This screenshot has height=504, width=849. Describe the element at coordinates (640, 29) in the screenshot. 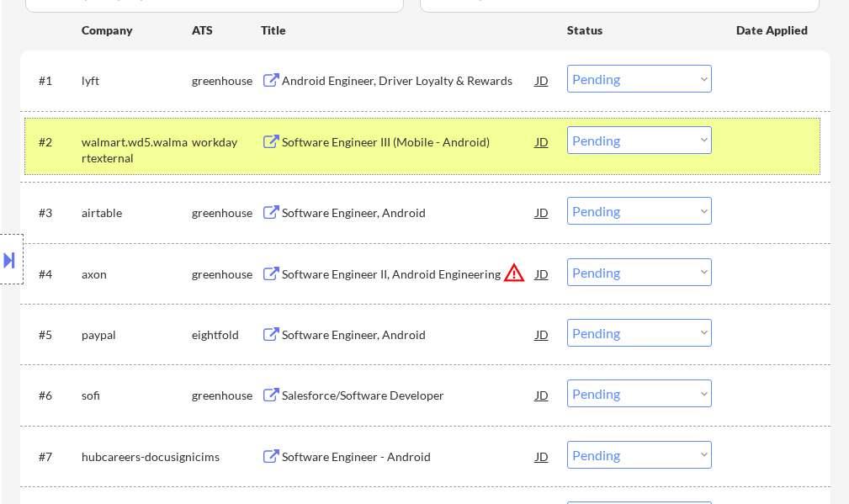

I see `div: Status` at that location.